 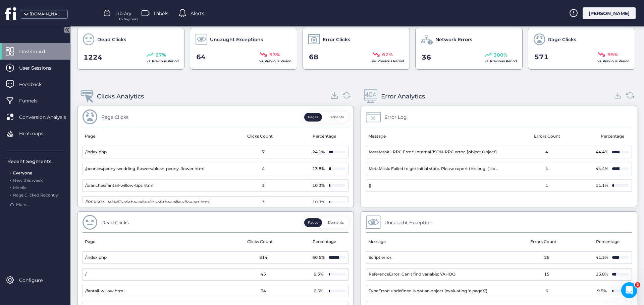 What do you see at coordinates (563, 39) in the screenshot?
I see `span: Rage Clicks` at bounding box center [563, 39].